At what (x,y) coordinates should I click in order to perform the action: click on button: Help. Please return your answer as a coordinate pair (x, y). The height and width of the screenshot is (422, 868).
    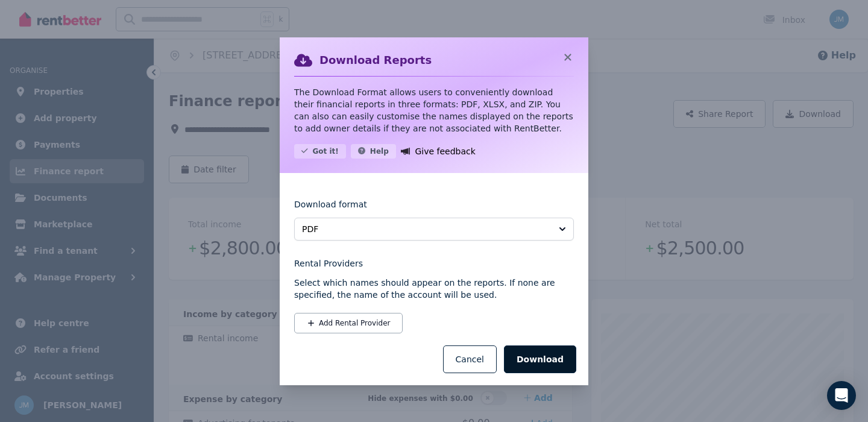
    Looking at the image, I should click on (373, 151).